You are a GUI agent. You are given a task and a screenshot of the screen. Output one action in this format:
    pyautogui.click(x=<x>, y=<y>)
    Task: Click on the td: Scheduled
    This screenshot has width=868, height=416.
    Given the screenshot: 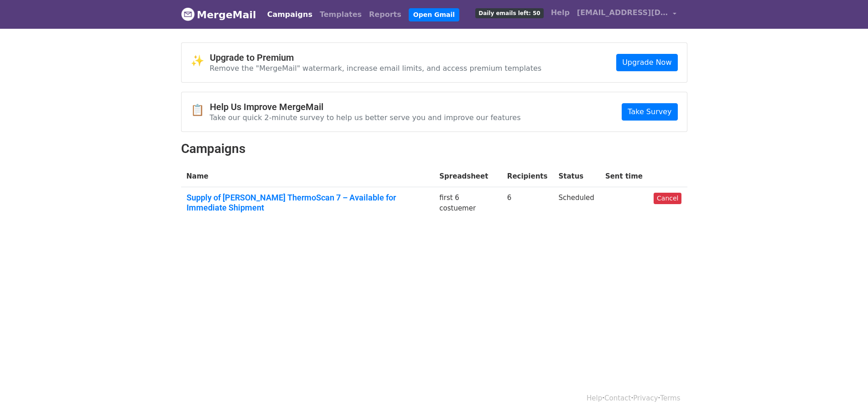 What is the action you would take?
    pyautogui.click(x=576, y=205)
    